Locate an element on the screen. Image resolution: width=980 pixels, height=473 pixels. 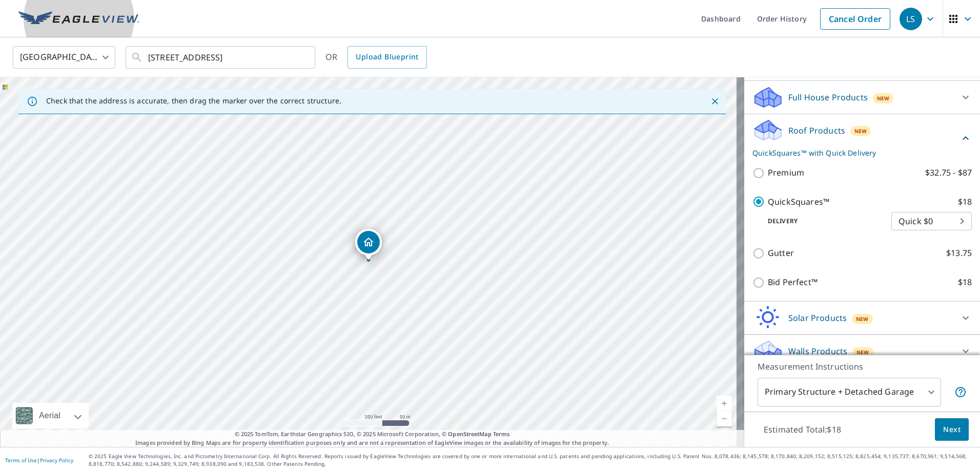
img: EV Logo is located at coordinates (79, 19).